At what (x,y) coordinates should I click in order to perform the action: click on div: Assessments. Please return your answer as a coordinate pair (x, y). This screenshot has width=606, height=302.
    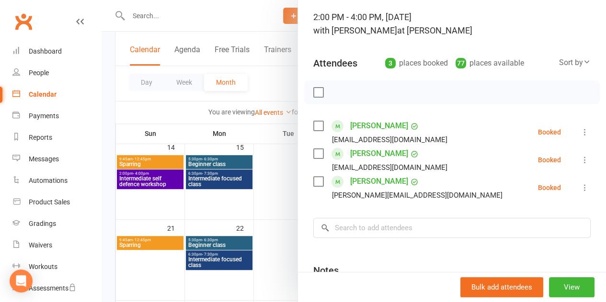
    Looking at the image, I should click on (52, 289).